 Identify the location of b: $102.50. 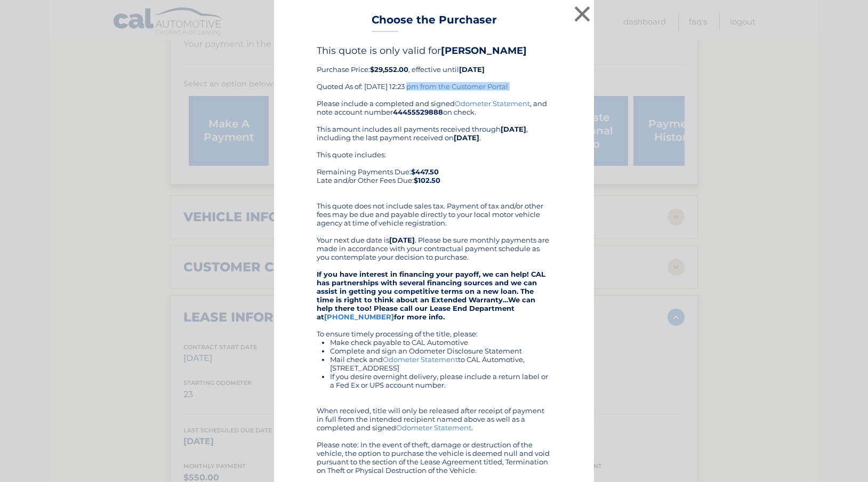
(427, 180).